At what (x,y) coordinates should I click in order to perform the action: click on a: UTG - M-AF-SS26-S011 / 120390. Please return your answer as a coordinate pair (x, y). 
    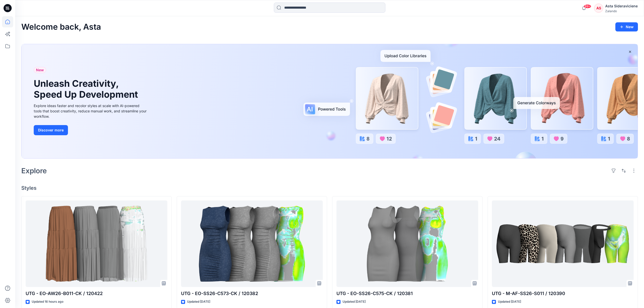
    Looking at the image, I should click on (563, 243).